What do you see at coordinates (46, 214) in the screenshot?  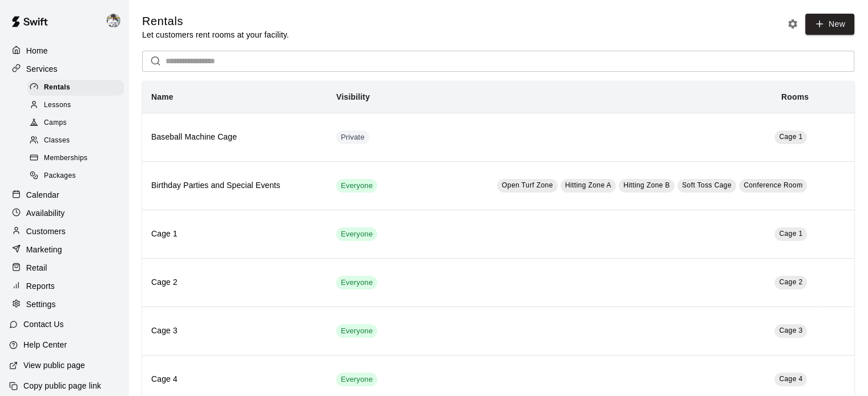 I see `p: Availability` at bounding box center [46, 214].